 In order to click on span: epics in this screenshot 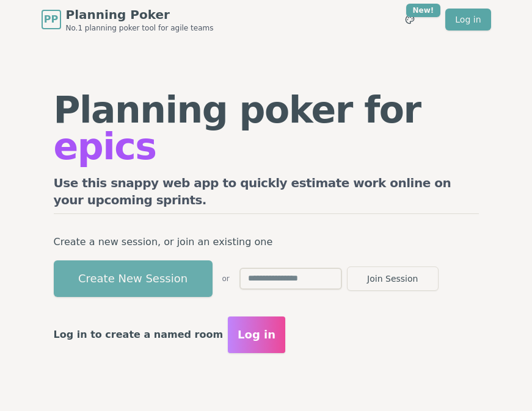, I will do `click(105, 146)`.